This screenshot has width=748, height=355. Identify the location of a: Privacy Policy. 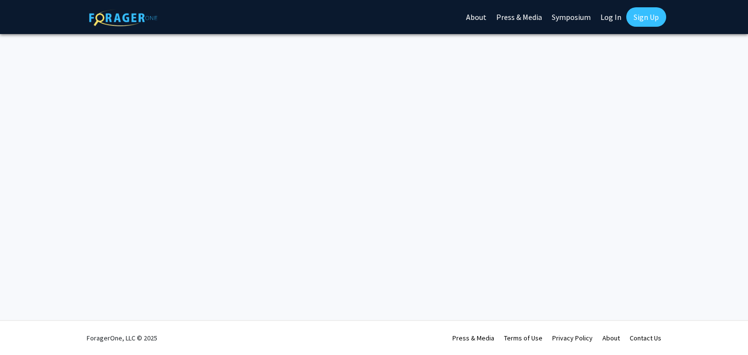
(572, 338).